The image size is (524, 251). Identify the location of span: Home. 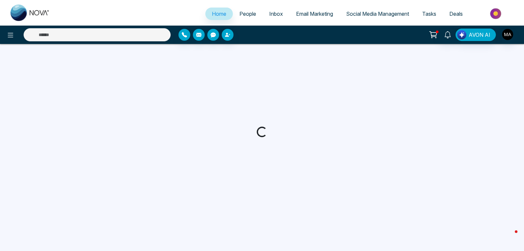
(219, 14).